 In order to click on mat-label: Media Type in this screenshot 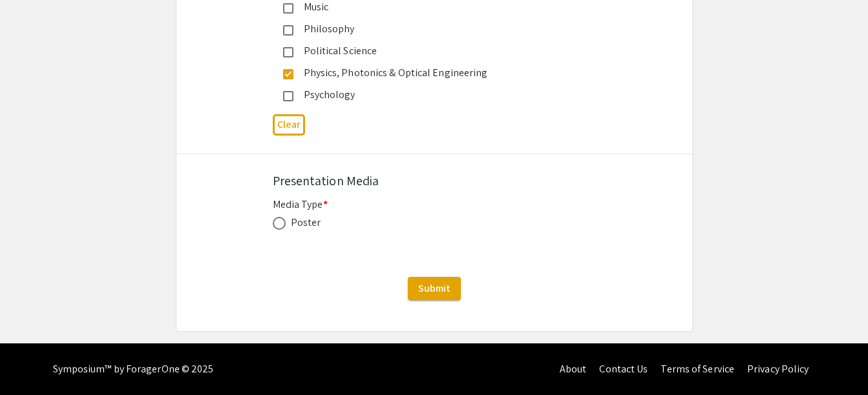, I will do `click(300, 204)`.